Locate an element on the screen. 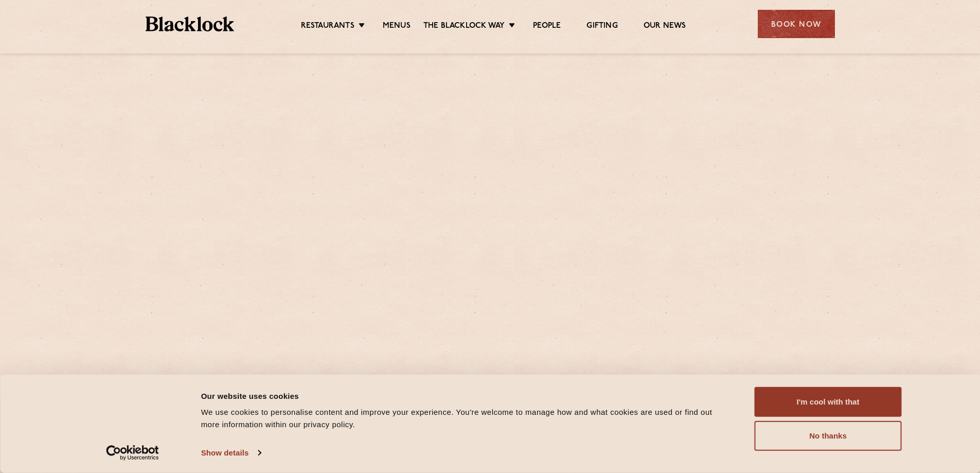 Image resolution: width=980 pixels, height=473 pixels. div: Our website uses cookies is located at coordinates (466, 395).